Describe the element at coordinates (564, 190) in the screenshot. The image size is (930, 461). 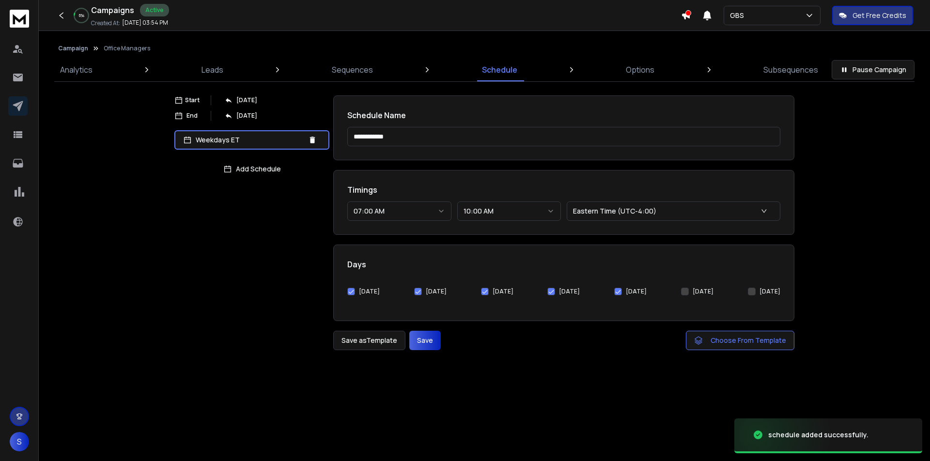
I see `h1: Timings` at that location.